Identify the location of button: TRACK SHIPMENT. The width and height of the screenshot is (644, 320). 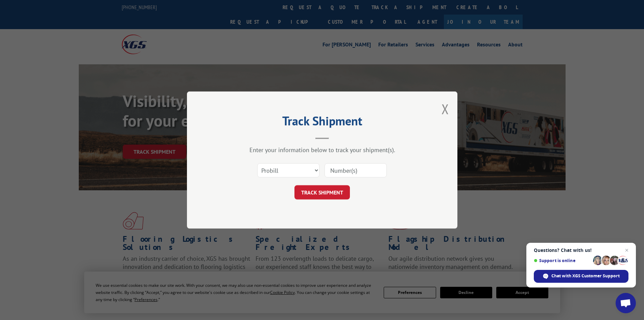
(322, 192).